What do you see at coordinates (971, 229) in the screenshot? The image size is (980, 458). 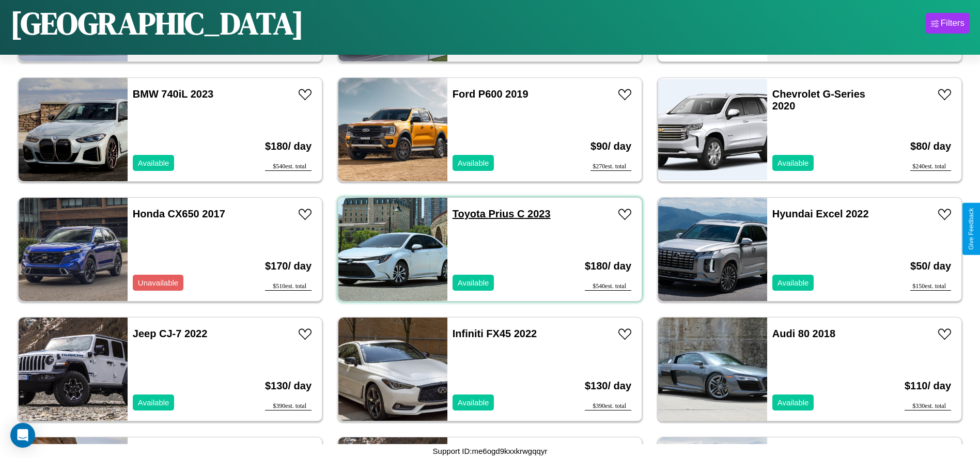 I see `div: Give Feedback` at bounding box center [971, 229].